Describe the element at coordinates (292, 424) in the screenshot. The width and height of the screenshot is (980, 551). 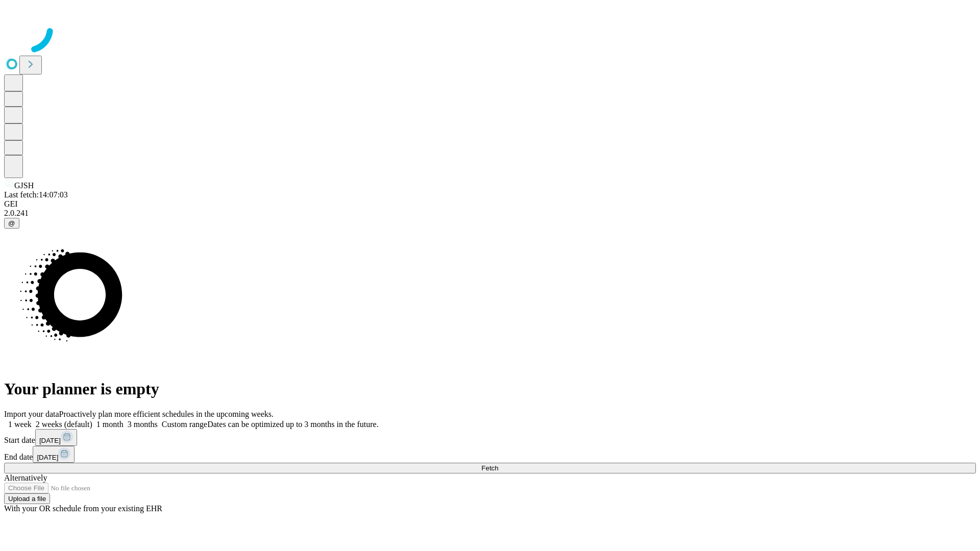
I see `span: Dates can be optimized up to 3 months in the future.` at that location.